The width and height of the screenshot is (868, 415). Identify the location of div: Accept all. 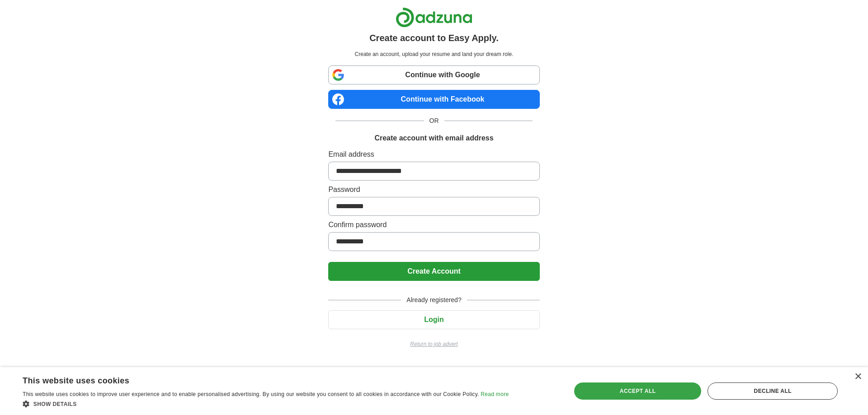
(638, 391).